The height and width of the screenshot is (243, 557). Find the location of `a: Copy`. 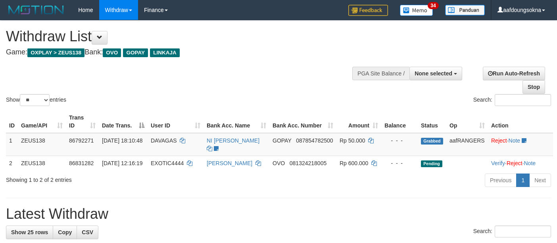

a: Copy is located at coordinates (65, 232).